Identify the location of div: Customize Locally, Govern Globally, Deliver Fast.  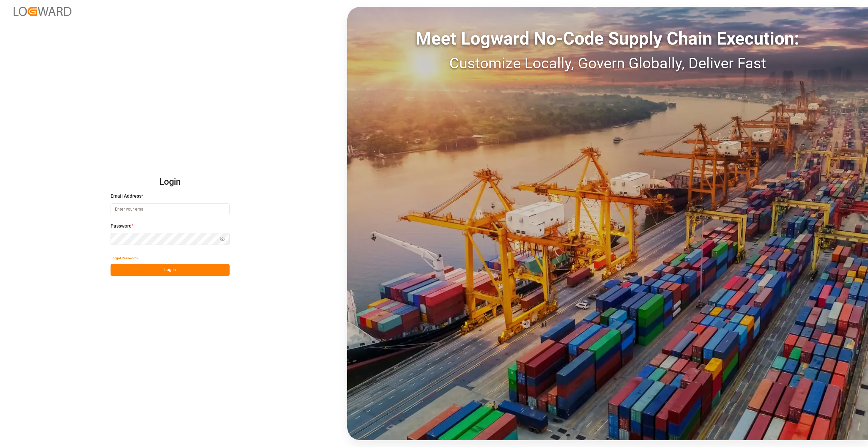
(607, 63).